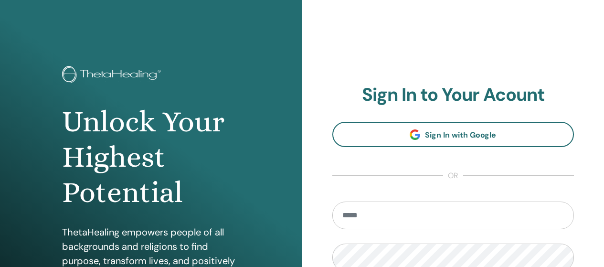 Image resolution: width=604 pixels, height=267 pixels. I want to click on h2: Sign In to Your Acount, so click(453, 95).